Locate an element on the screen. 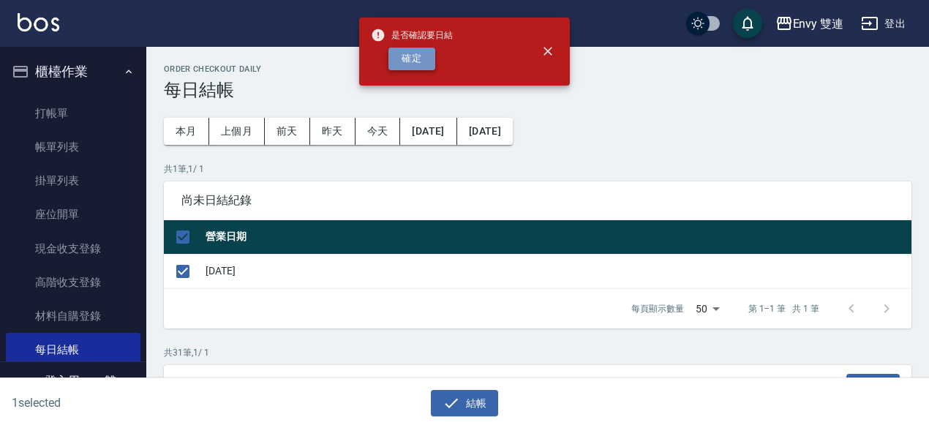 This screenshot has width=929, height=428. button: Envy 雙連 is located at coordinates (809, 23).